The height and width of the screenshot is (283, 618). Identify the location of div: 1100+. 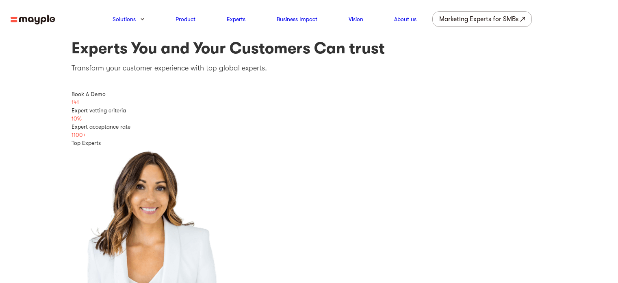
(309, 135).